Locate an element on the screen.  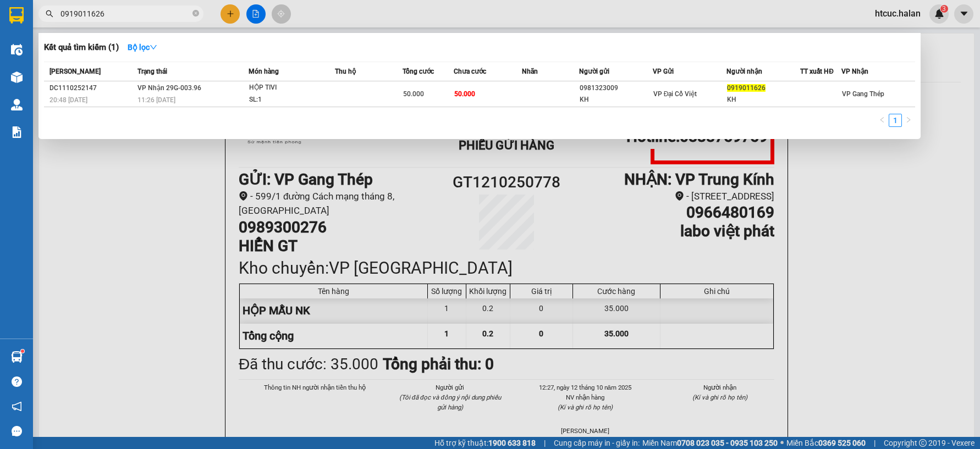
span: message is located at coordinates (16, 431).